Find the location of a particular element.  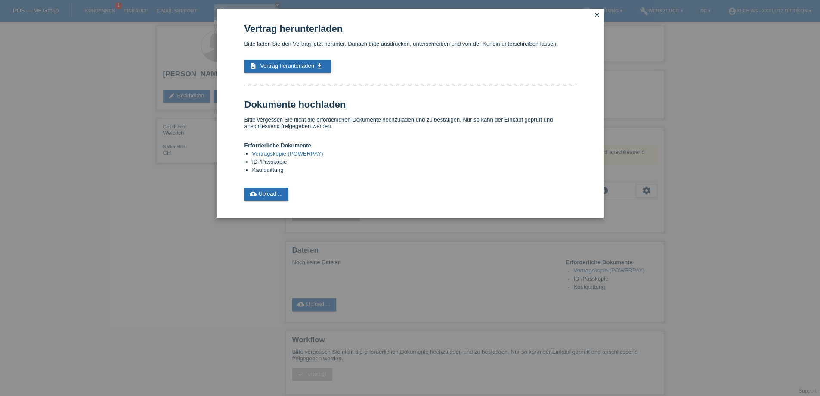

li: Kaufquittung is located at coordinates (414, 171).